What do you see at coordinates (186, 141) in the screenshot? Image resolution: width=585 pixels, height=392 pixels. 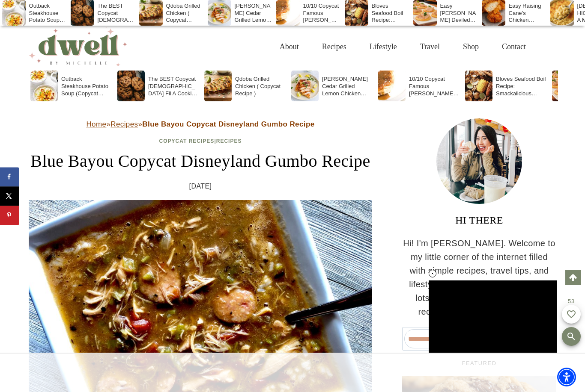 I see `a: Copycat Recipes` at bounding box center [186, 141].